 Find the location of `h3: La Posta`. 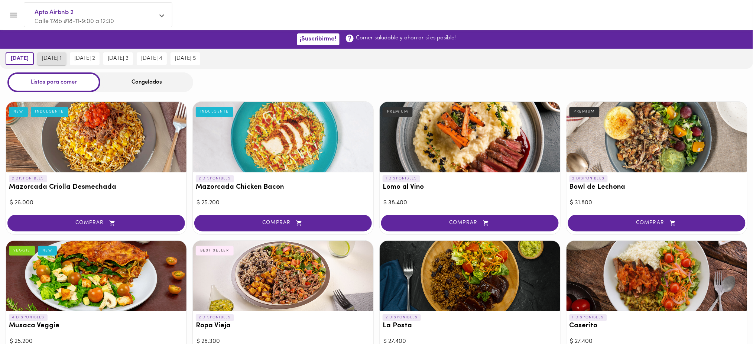

h3: La Posta is located at coordinates (470, 326).